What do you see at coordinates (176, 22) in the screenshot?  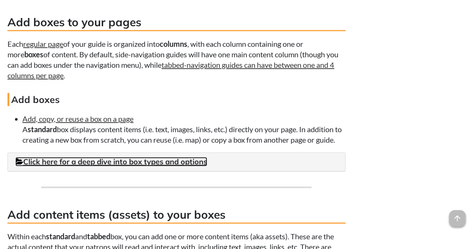 I see `h3: Add boxes to your pages` at bounding box center [176, 22].